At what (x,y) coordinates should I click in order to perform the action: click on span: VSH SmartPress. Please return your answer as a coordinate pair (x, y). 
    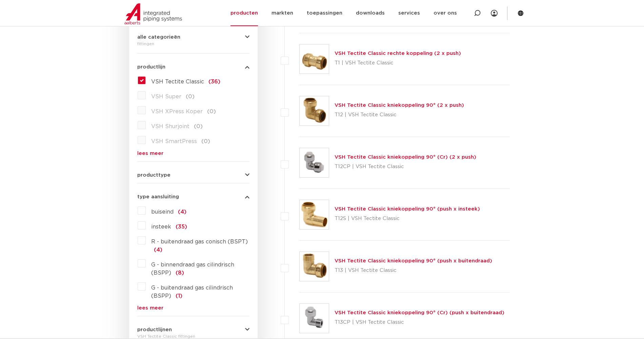
    Looking at the image, I should click on (174, 141).